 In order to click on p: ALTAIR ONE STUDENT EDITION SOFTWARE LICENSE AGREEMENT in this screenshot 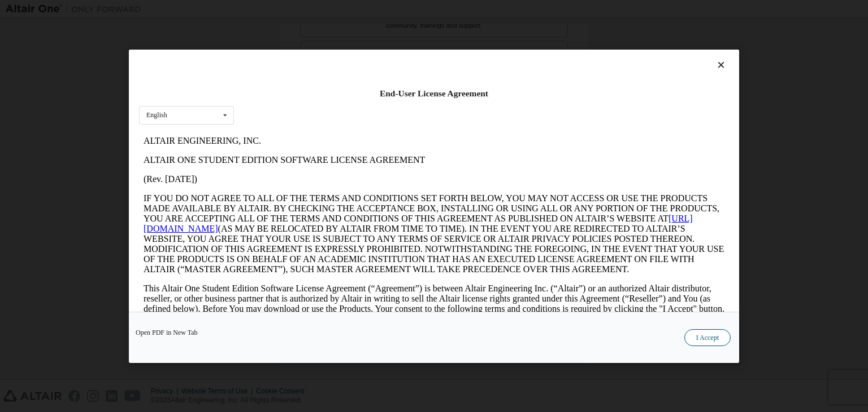, I will do `click(295, 28)`.